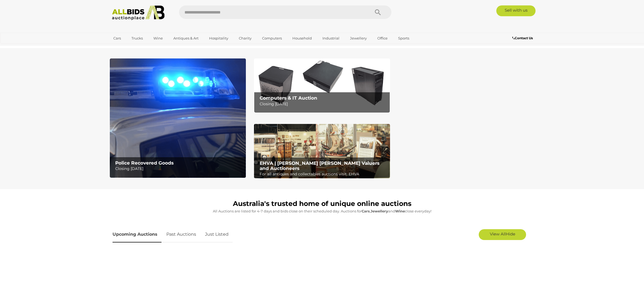 The height and width of the screenshot is (302, 644). What do you see at coordinates (522, 38) in the screenshot?
I see `b: Contact Us` at bounding box center [522, 38].